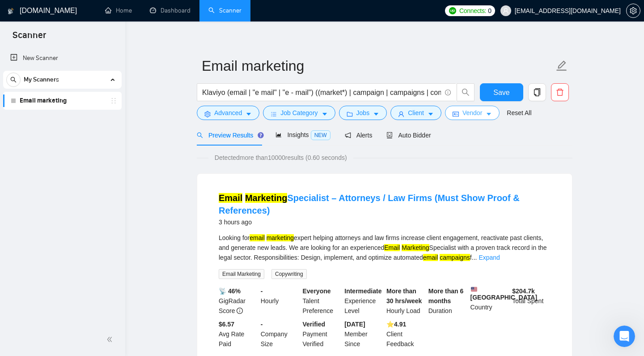 The image size is (644, 356). I want to click on p: Active in the last 15m, so click(75, 16).